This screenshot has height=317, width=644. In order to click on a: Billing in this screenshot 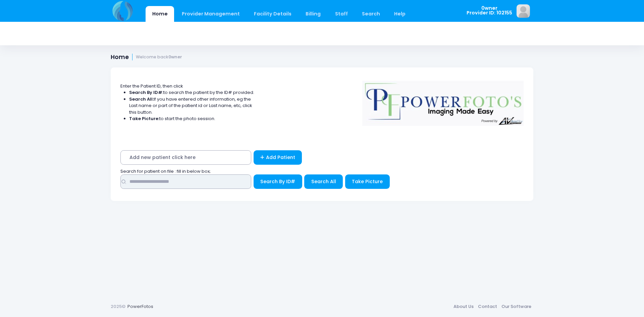, I will do `click(313, 14)`.